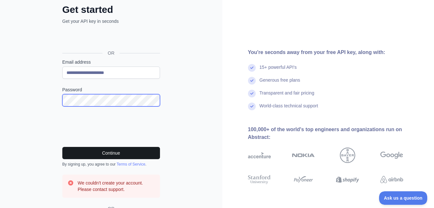  Describe the element at coordinates (111, 90) in the screenshot. I see `label: Password` at that location.